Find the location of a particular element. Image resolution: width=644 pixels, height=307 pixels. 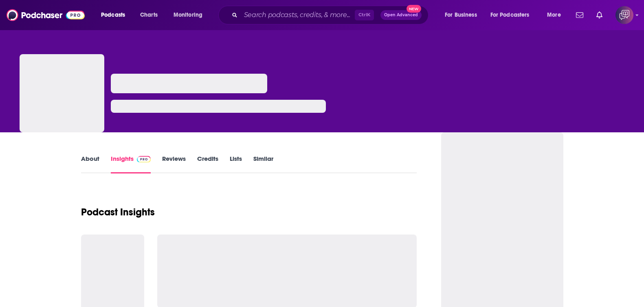

a: Charts is located at coordinates (148, 15).